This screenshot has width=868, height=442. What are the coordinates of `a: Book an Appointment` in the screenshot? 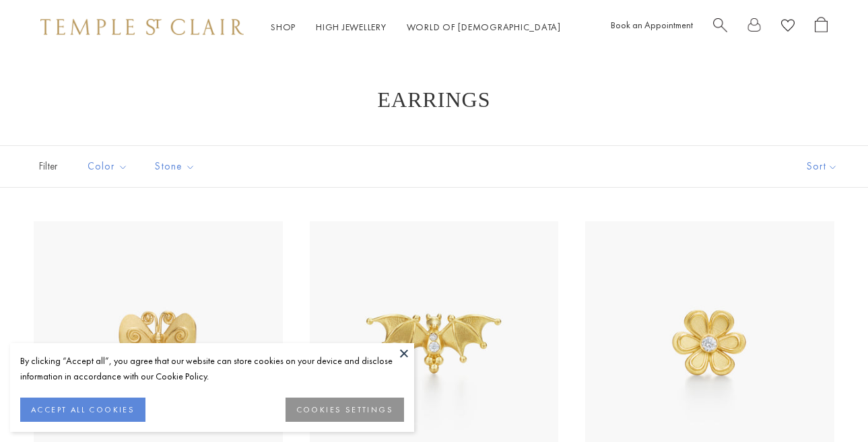 It's located at (652, 25).